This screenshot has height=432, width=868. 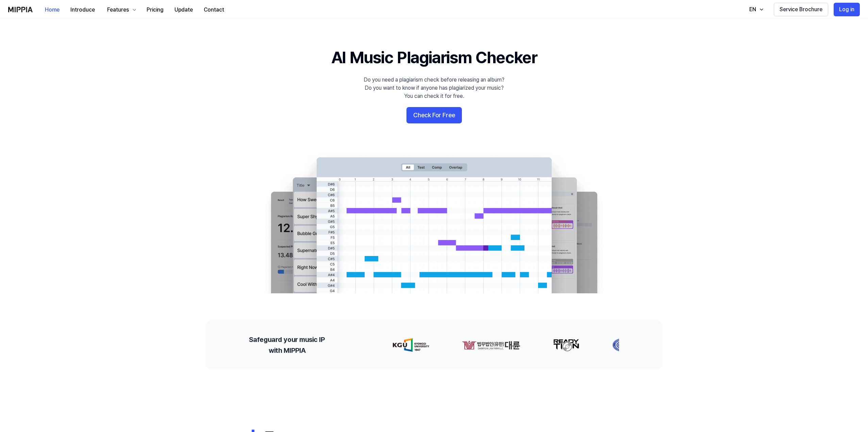 I want to click on img: partner-logo-1, so click(x=490, y=345).